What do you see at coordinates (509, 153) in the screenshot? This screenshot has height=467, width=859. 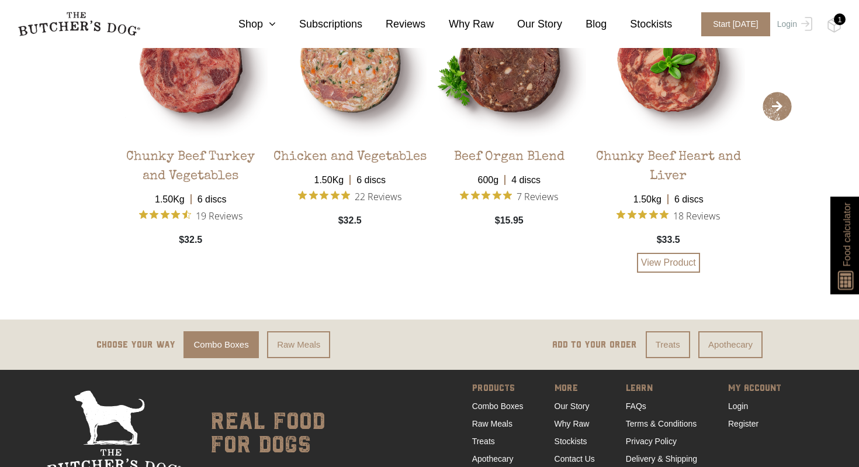 I see `div: Beef Organ Blend` at bounding box center [509, 153].